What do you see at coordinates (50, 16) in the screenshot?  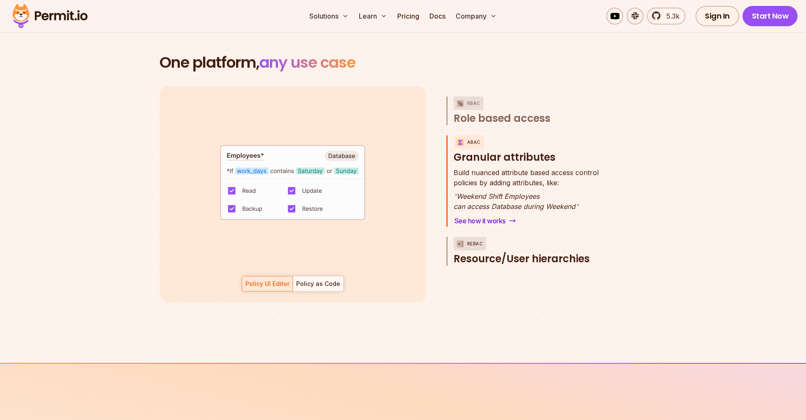 I see `img: Permit logo` at bounding box center [50, 16].